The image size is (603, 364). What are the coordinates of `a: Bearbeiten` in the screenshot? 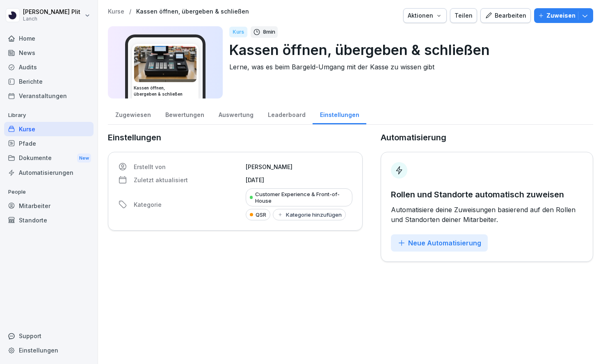 It's located at (505, 16).